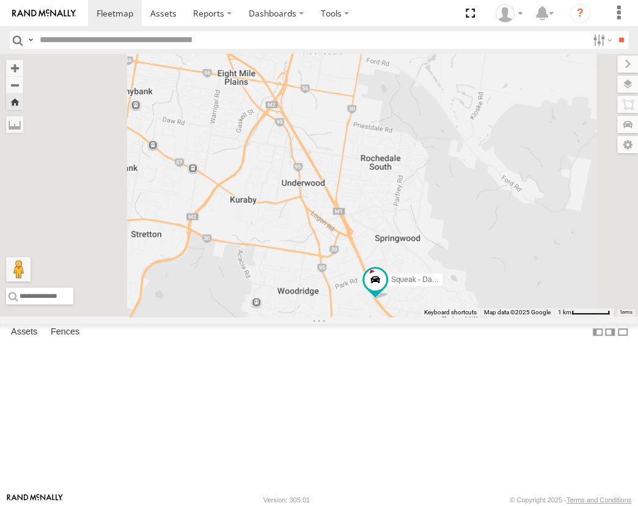 The width and height of the screenshot is (638, 506). What do you see at coordinates (565, 312) in the screenshot?
I see `span: 1 km` at bounding box center [565, 312].